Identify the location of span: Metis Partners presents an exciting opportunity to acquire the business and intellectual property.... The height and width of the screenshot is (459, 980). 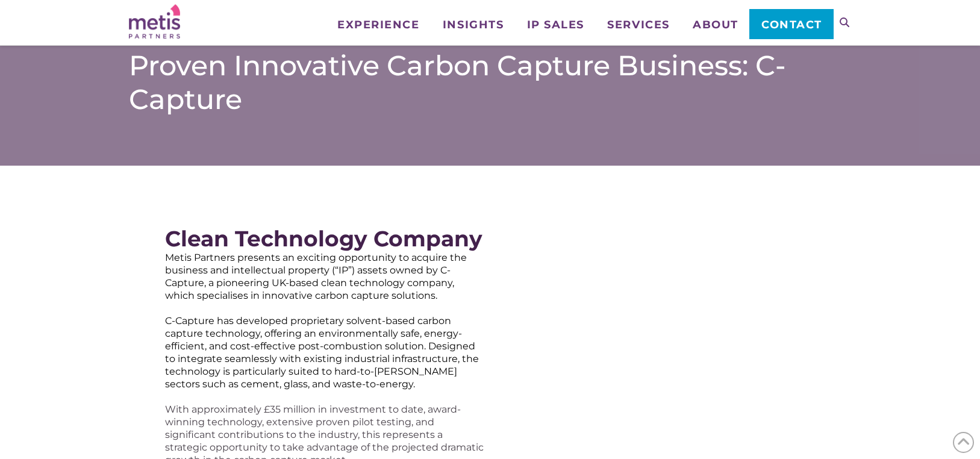
(315, 276).